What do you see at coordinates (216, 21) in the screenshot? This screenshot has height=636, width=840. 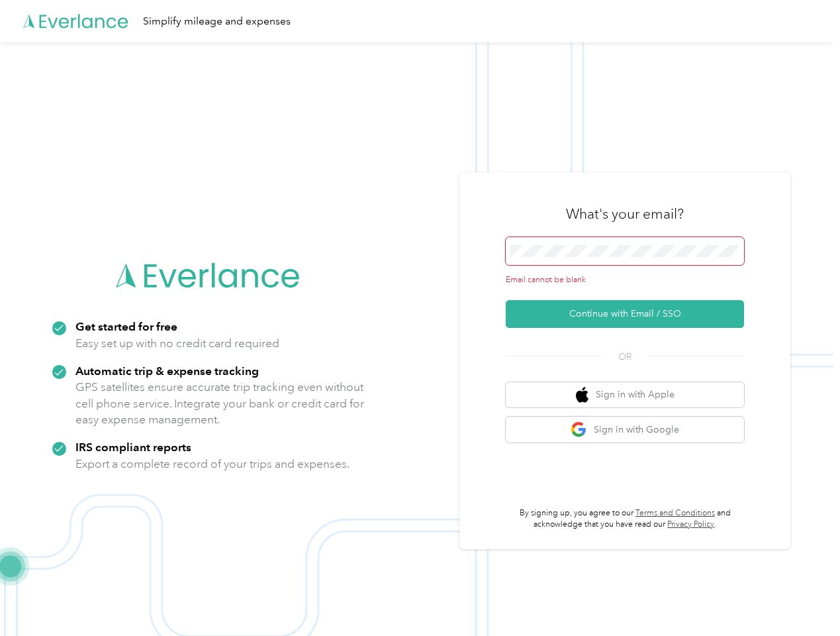 I see `div: Simplify mileage and expenses` at bounding box center [216, 21].